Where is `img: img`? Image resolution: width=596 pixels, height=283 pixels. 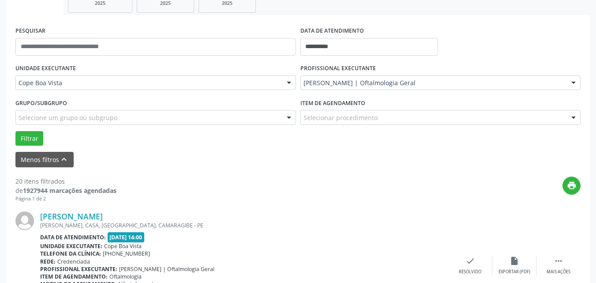
img: img is located at coordinates (25, 221).